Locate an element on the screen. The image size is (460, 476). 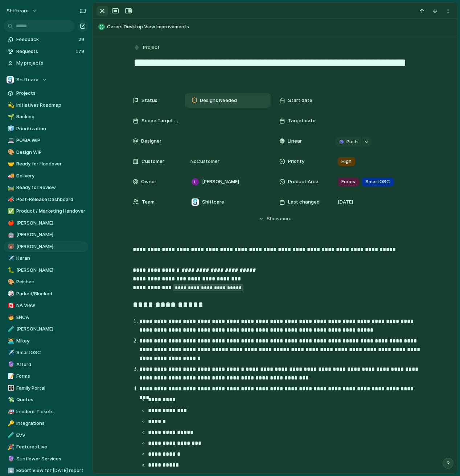
span: Mikey is located at coordinates (51, 341).